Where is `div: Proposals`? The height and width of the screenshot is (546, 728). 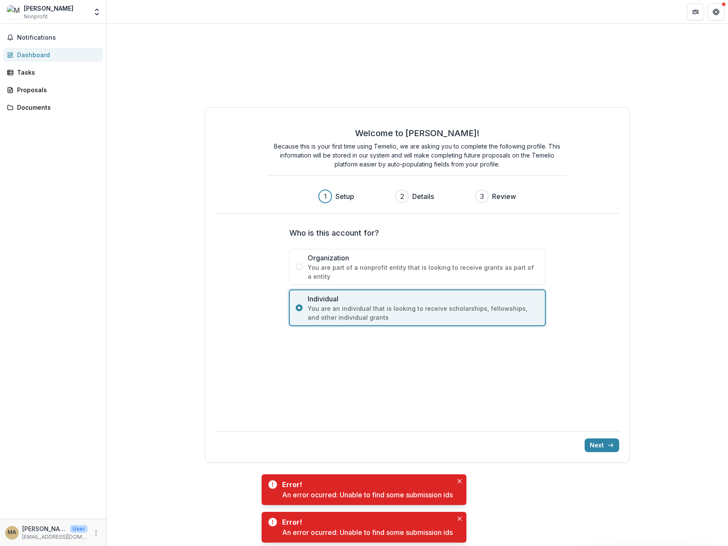
div: Proposals is located at coordinates (56, 90).